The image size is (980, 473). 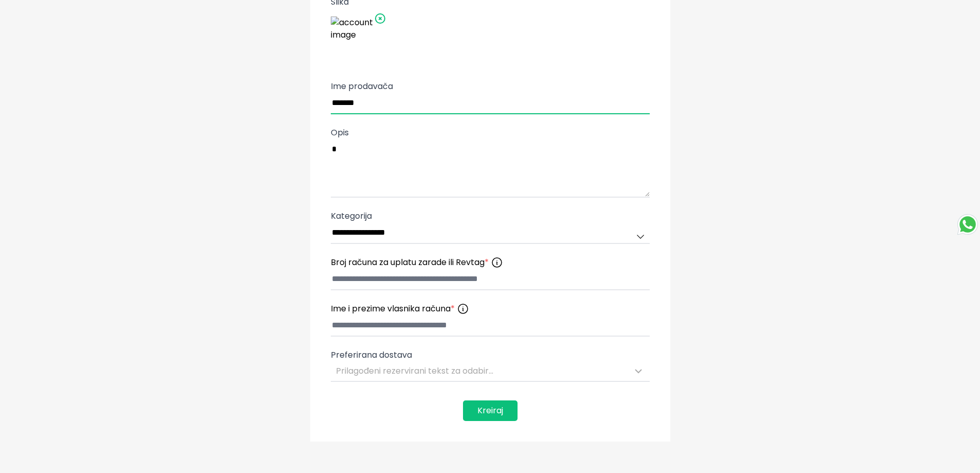 I want to click on span: Prilagođeni rezervirani tekst za odabir..., so click(x=415, y=370).